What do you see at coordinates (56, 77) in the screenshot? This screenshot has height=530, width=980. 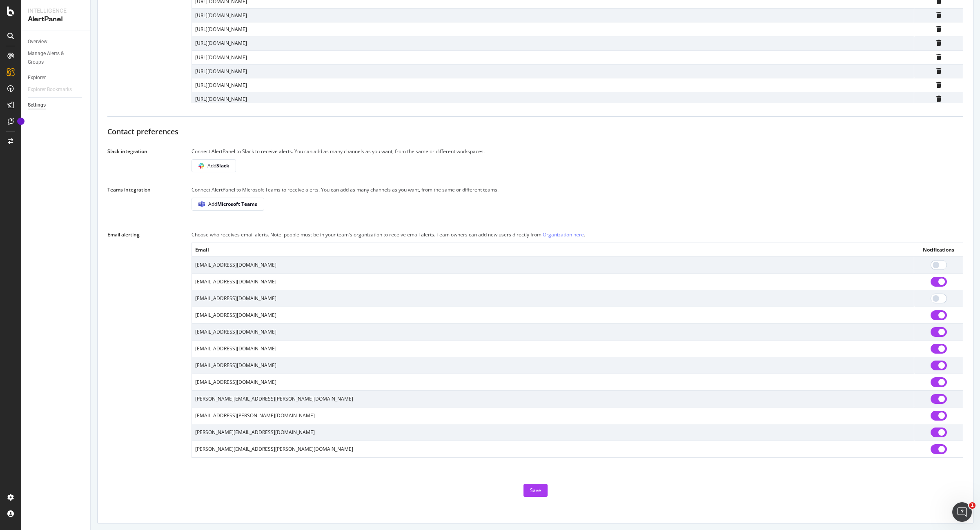 I see `a: Explorer` at bounding box center [56, 77].